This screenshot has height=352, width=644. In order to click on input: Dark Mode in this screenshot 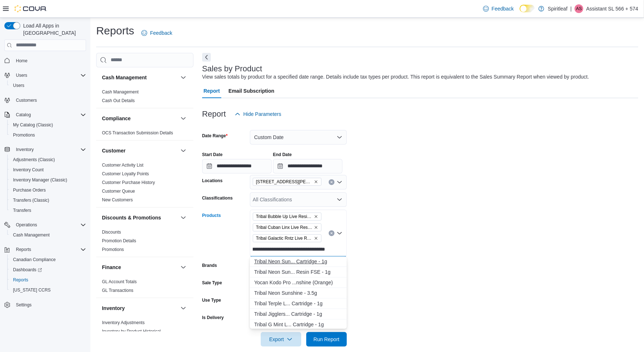, I will do `click(528, 9)`.